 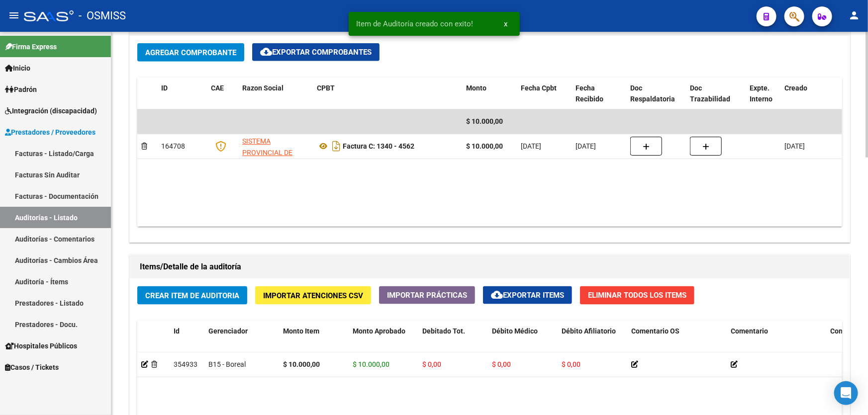 I want to click on span: Expte. Interno, so click(x=761, y=93).